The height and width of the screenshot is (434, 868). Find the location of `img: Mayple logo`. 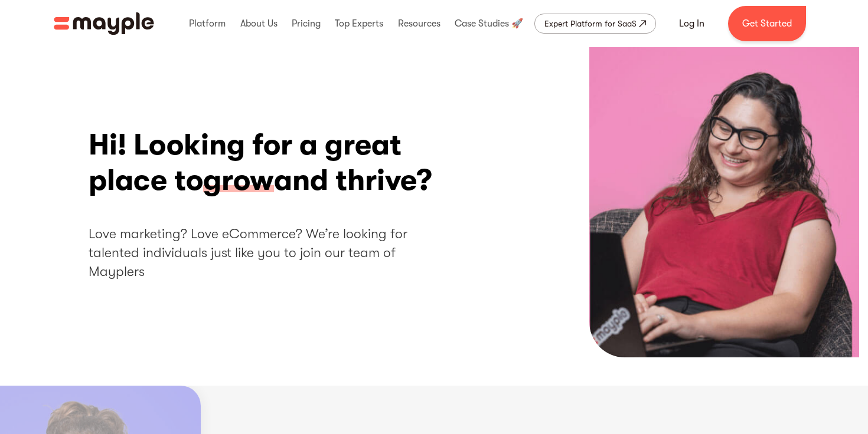

img: Mayple logo is located at coordinates (104, 24).